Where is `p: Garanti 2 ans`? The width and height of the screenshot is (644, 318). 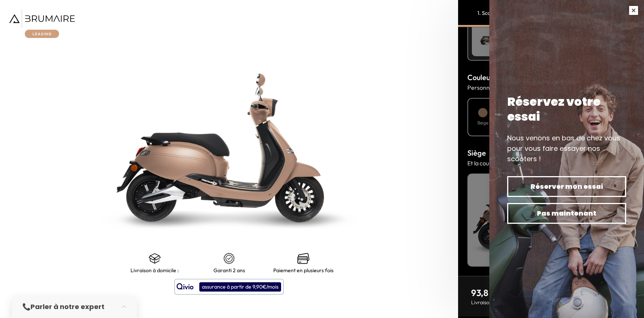
p: Garanti 2 ans is located at coordinates (229, 270).